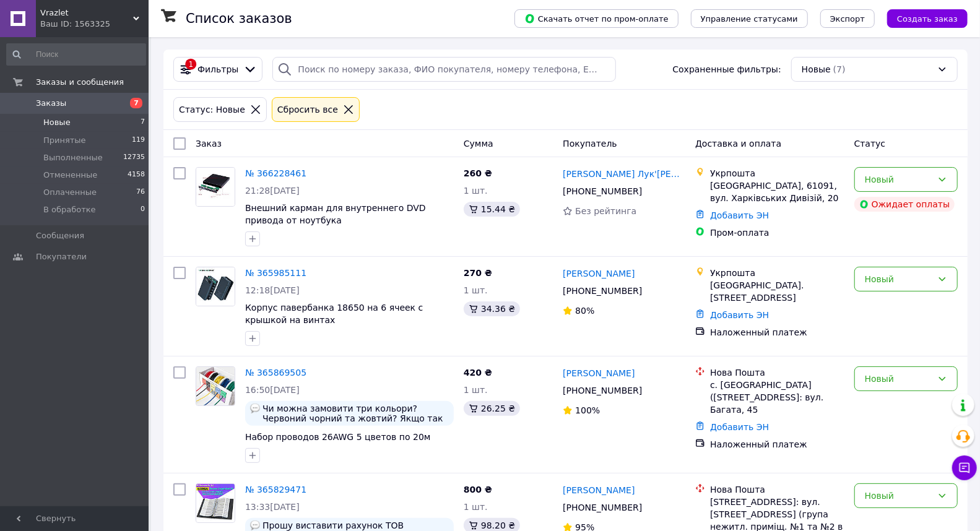 The image size is (980, 531). I want to click on input: Поиск, so click(76, 54).